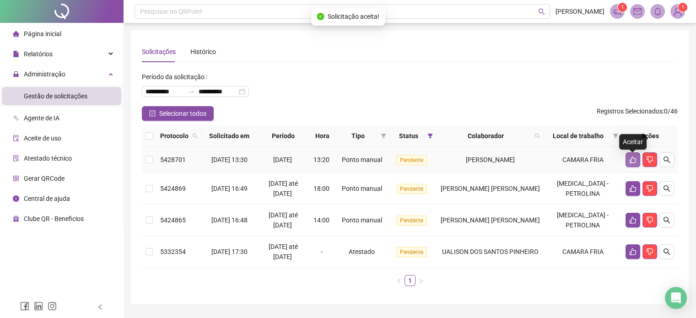  What do you see at coordinates (650, 136) in the screenshot?
I see `div: Ações` at bounding box center [650, 136].